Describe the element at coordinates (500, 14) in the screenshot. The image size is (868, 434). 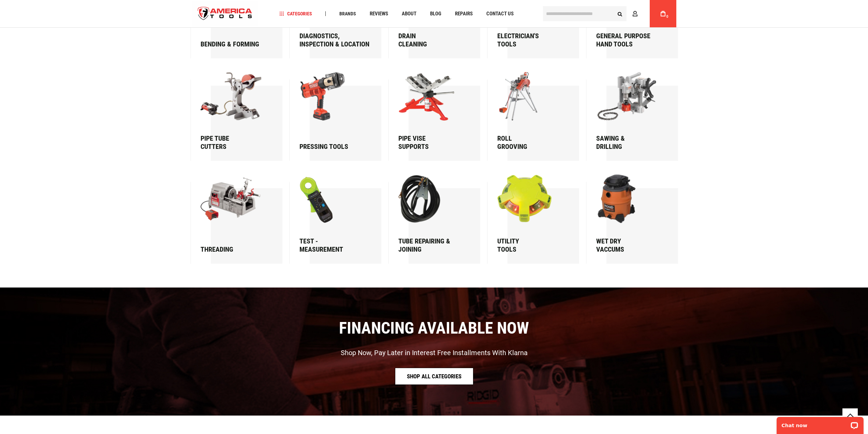
I see `a: Contact Us` at that location.